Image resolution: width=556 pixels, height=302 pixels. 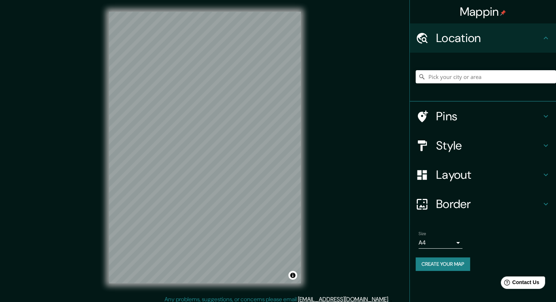 What do you see at coordinates (293, 275) in the screenshot?
I see `button: Toggle attribution` at bounding box center [293, 275].